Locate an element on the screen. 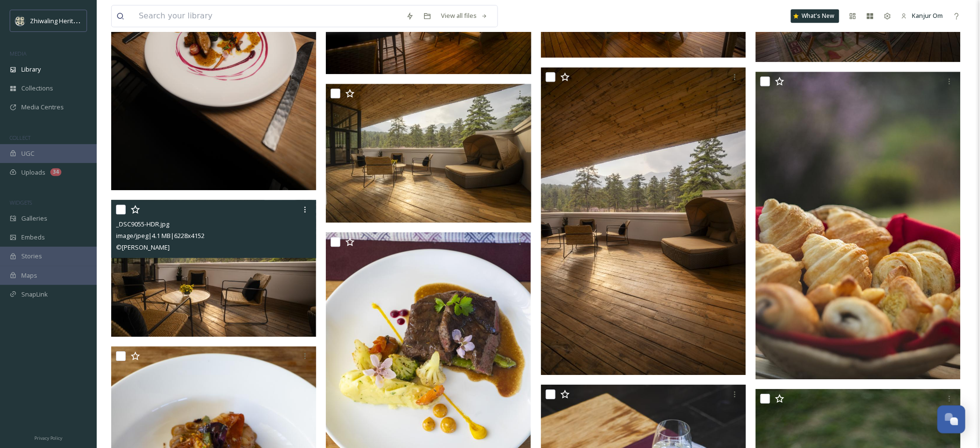 The height and width of the screenshot is (448, 980). span: Collections is located at coordinates (37, 88).